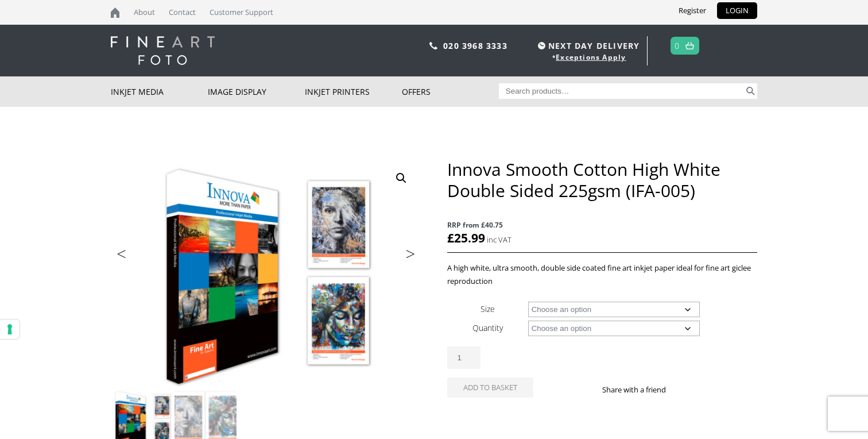 The image size is (868, 439). I want to click on span: RRP from £40.75, so click(602, 225).